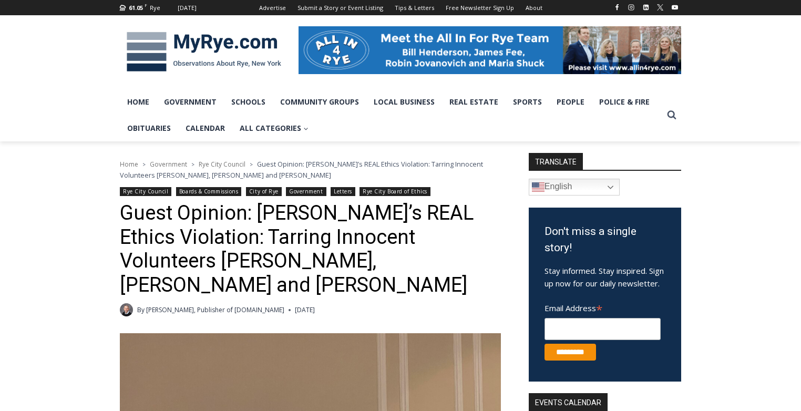 This screenshot has width=801, height=411. What do you see at coordinates (568, 402) in the screenshot?
I see `h2: Events Calendar` at bounding box center [568, 402].